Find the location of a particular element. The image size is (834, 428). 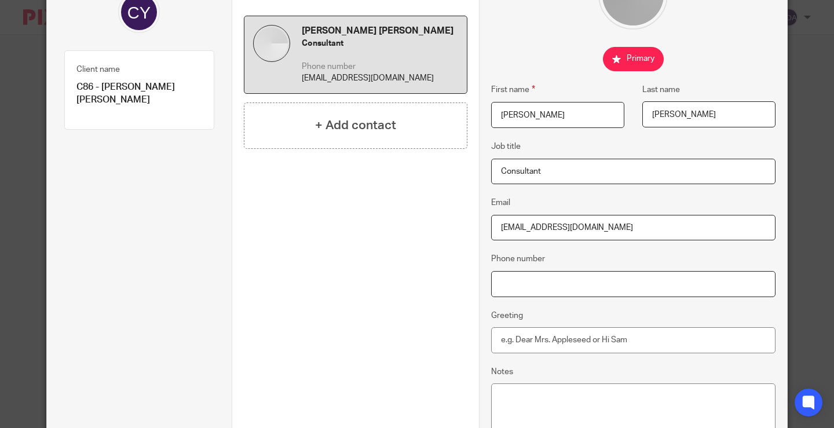

label: Greeting is located at coordinates (507, 316).